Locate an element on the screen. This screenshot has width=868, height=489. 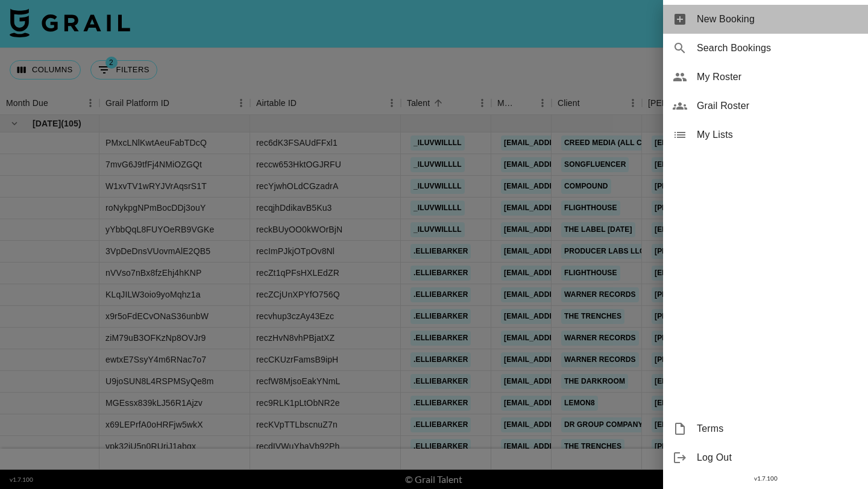
div: Log Out is located at coordinates (766, 458).